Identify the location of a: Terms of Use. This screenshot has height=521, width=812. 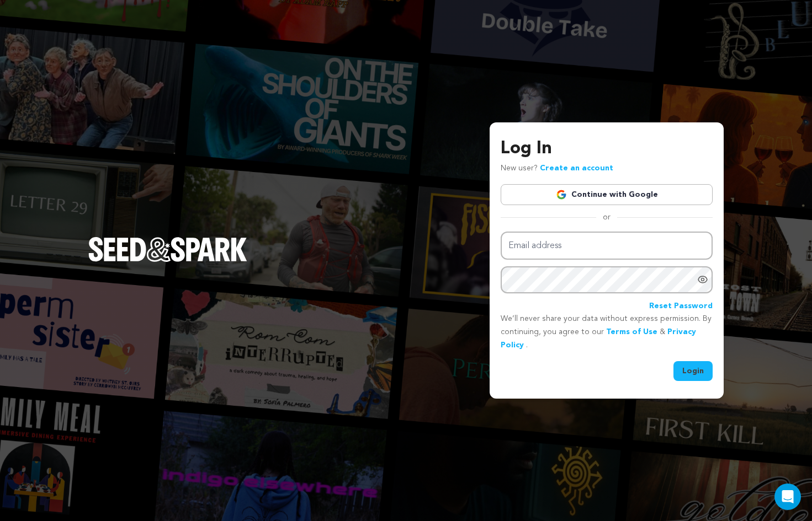
(631, 332).